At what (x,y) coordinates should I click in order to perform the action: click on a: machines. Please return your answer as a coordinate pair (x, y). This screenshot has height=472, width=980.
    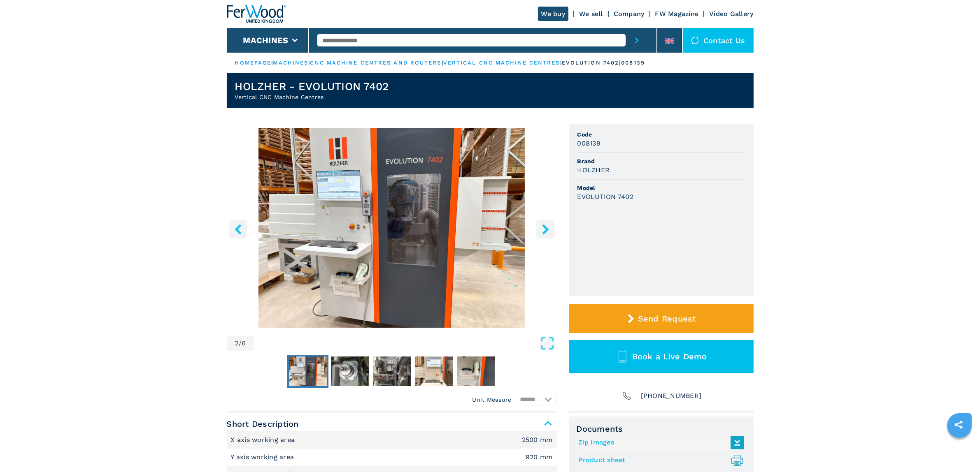
    Looking at the image, I should click on (291, 62).